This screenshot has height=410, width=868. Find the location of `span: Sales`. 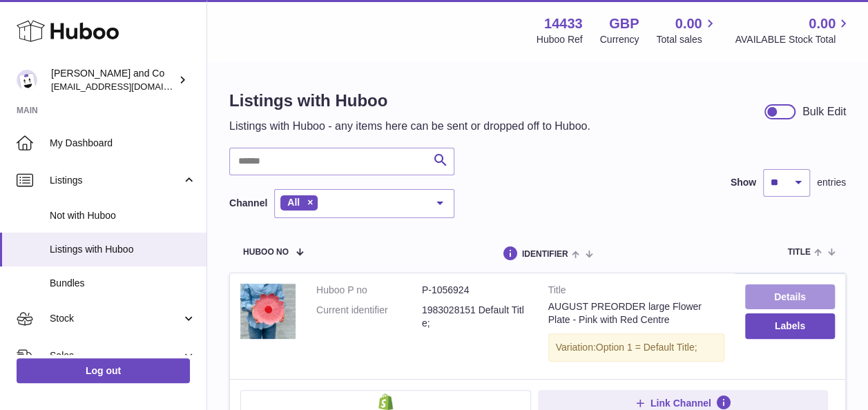

span: Sales is located at coordinates (115, 356).